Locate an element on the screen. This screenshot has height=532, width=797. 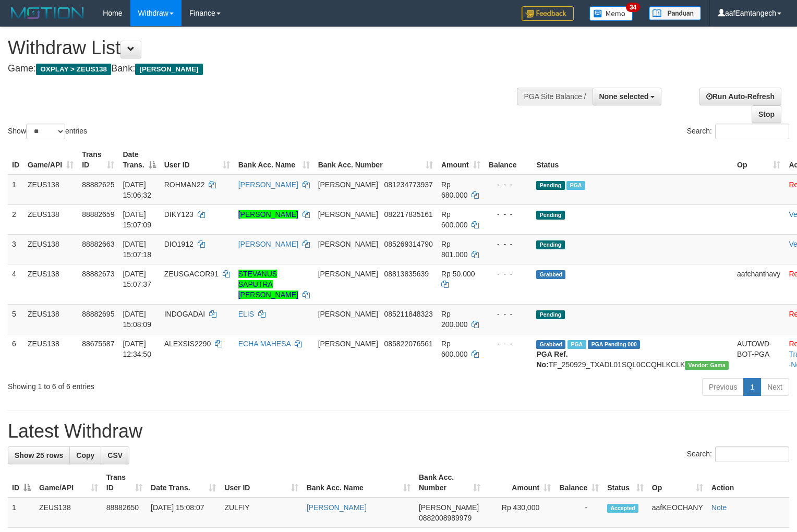
span: Marked by aafanarl is located at coordinates (575, 185).